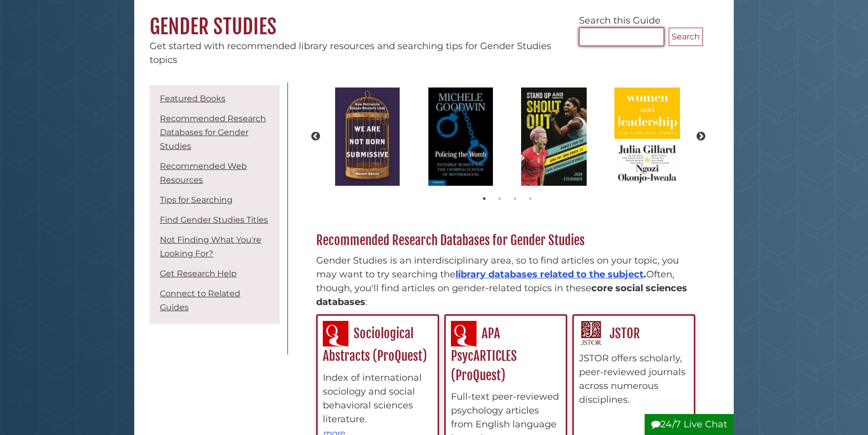 This screenshot has height=435, width=868. Describe the element at coordinates (647, 137) in the screenshot. I see `img: Women and Leadership: Real lives, Real lessons` at that location.